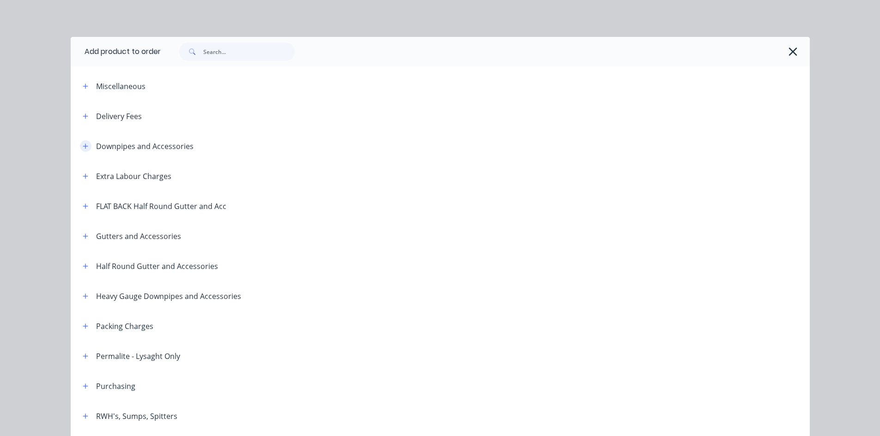  Describe the element at coordinates (119, 116) in the screenshot. I see `div: Delivery Fees` at that location.